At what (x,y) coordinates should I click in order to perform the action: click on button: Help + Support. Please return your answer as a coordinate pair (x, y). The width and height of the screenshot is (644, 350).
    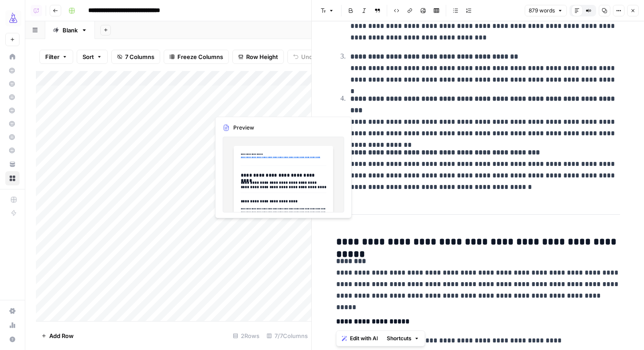
    Looking at the image, I should click on (13, 339).